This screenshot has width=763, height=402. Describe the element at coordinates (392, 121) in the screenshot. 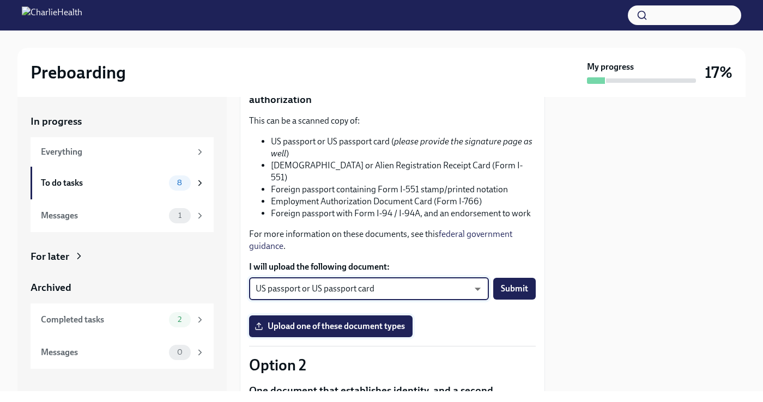

I see `p: This can be a scanned copy of:` at that location.